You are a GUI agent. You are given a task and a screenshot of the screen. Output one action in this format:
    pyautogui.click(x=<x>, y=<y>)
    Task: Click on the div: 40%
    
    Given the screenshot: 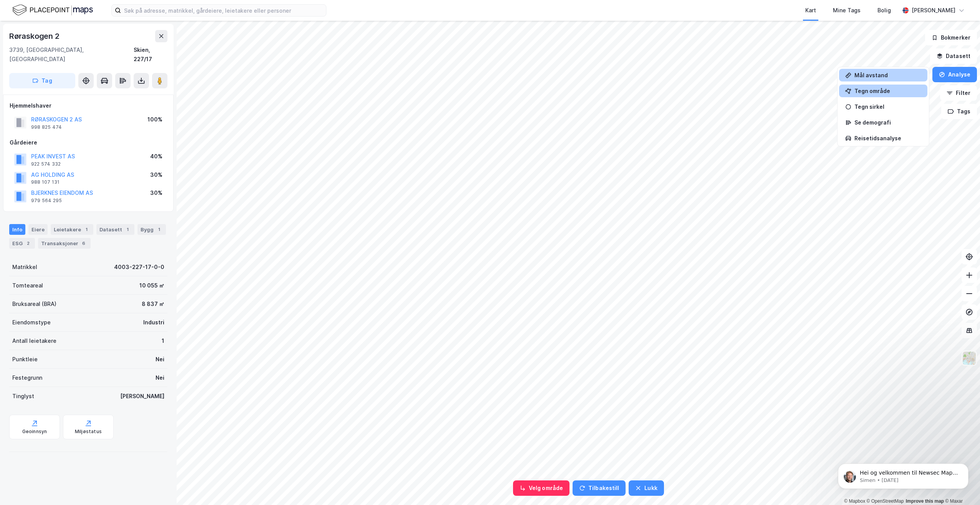 What is the action you would take?
    pyautogui.click(x=156, y=156)
    